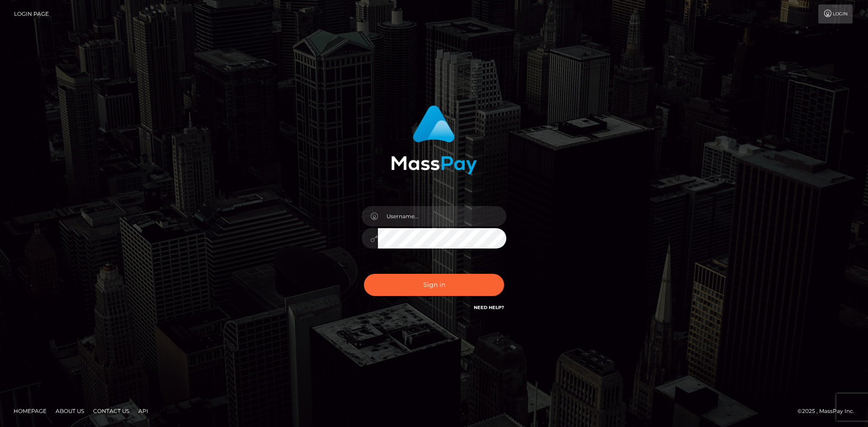 Image resolution: width=868 pixels, height=427 pixels. What do you see at coordinates (31, 14) in the screenshot?
I see `a: Login Page` at bounding box center [31, 14].